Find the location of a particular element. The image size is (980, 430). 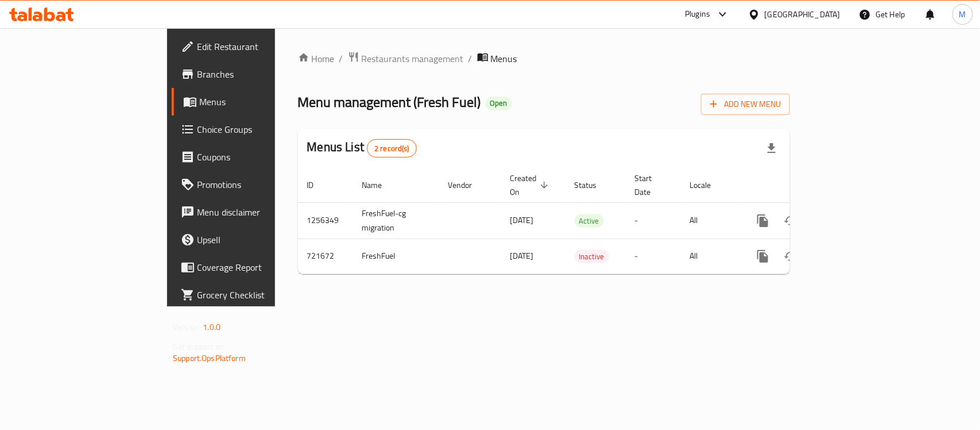

span: Edit Restaurant is located at coordinates (259, 47).